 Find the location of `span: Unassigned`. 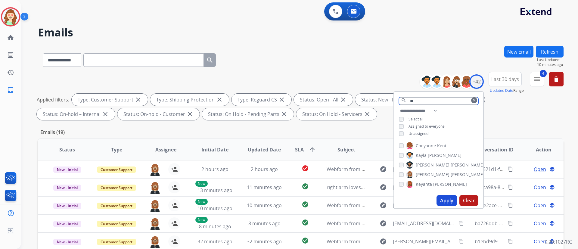

span: Unassigned is located at coordinates (418, 133).